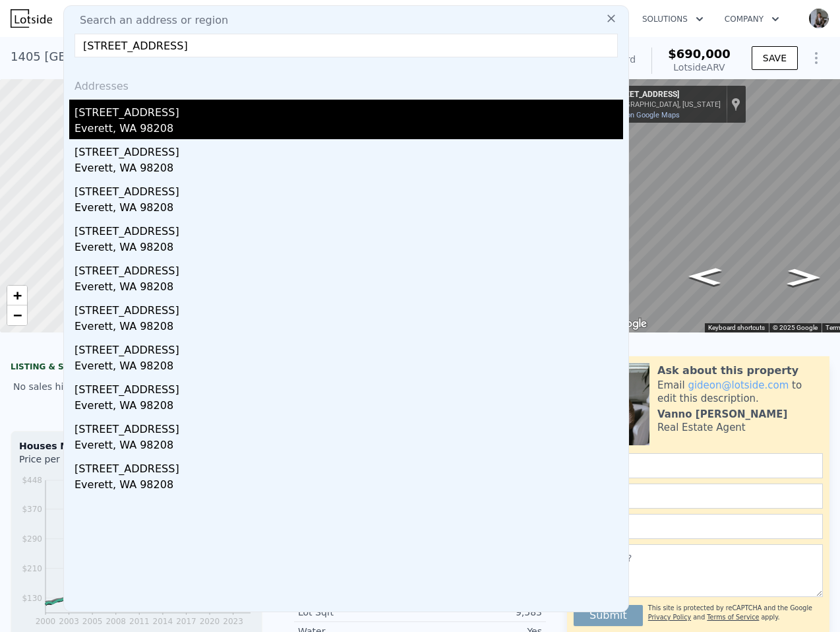 The height and width of the screenshot is (632, 840). What do you see at coordinates (359, 612) in the screenshot?
I see `div: Lot Sqft` at bounding box center [359, 612].